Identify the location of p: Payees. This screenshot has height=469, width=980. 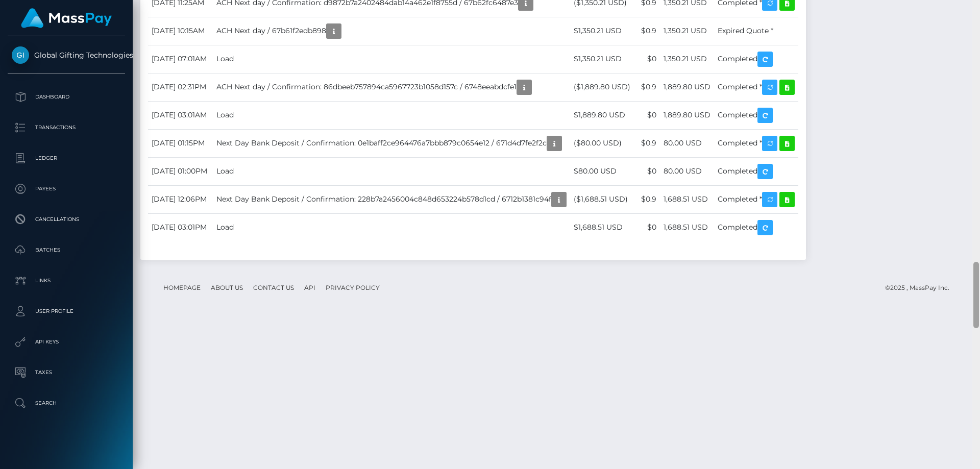
(67, 189).